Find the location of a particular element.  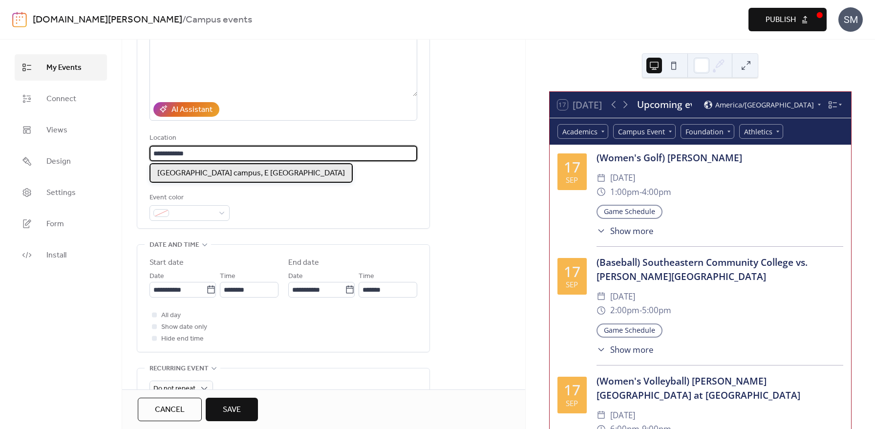

span: Date and time is located at coordinates (174, 245).